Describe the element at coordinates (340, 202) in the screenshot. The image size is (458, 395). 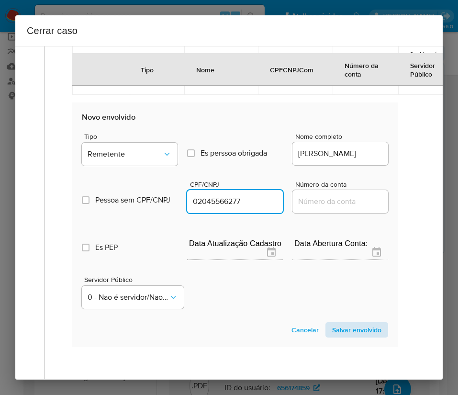
I see `input: Número da conta` at that location.